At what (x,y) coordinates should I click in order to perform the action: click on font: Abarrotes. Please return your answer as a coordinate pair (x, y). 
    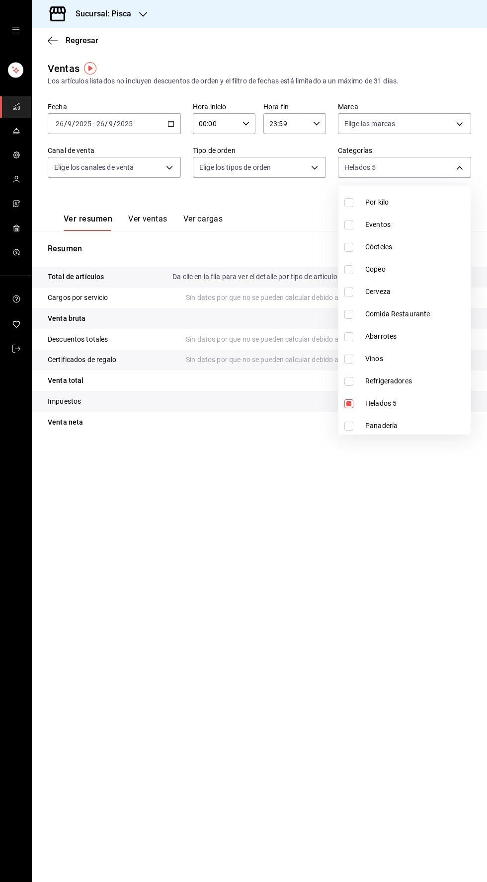
    Looking at the image, I should click on (381, 336).